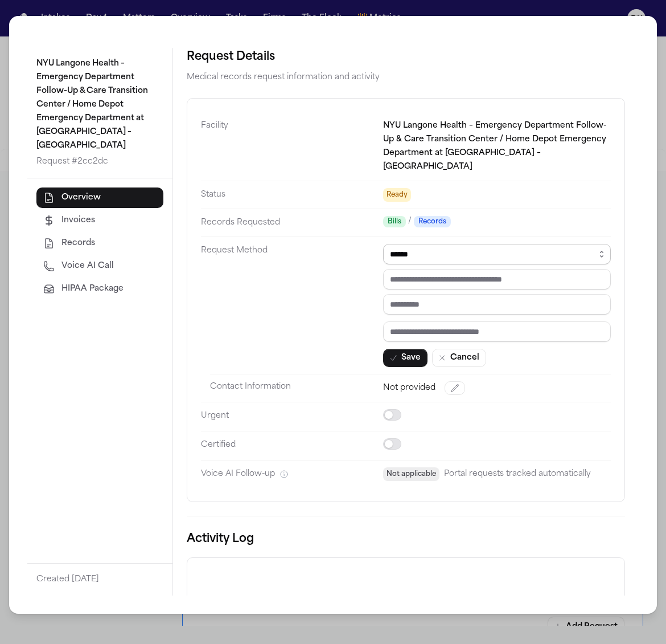 This screenshot has width=666, height=644. Describe the element at coordinates (100, 162) in the screenshot. I see `p: Request # 2cc2dc` at that location.